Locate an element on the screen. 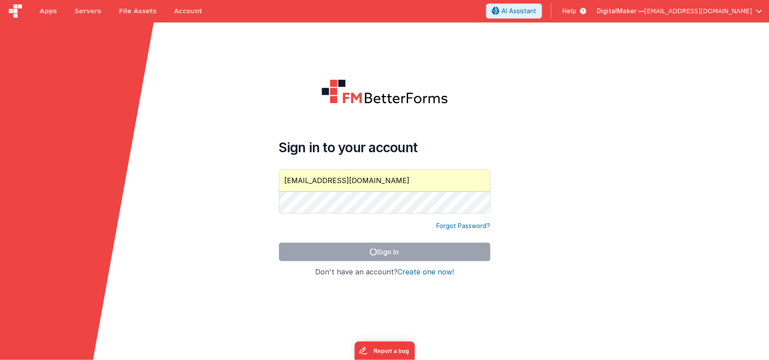 This screenshot has height=360, width=769. span: AI Assistant is located at coordinates (519, 11).